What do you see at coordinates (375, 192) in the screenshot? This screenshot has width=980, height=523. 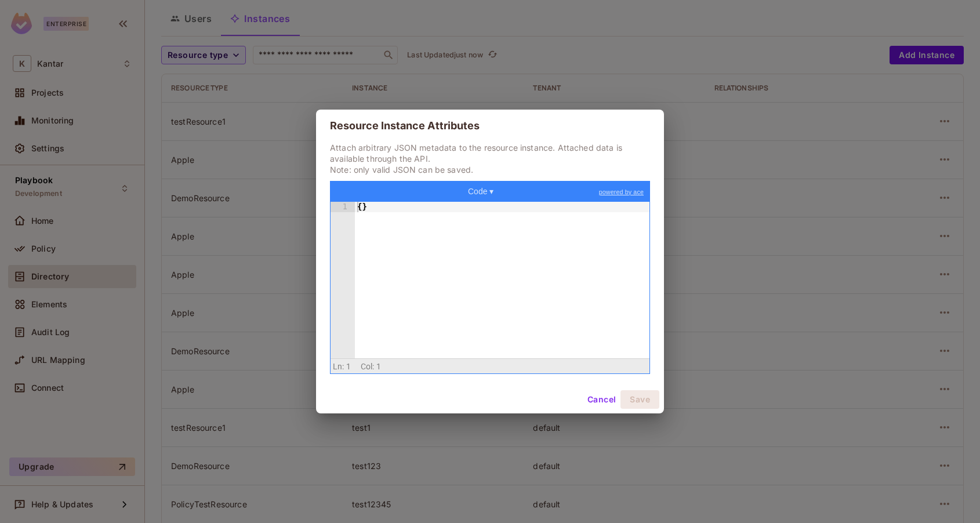 I see `button: Sort contents` at bounding box center [375, 192].